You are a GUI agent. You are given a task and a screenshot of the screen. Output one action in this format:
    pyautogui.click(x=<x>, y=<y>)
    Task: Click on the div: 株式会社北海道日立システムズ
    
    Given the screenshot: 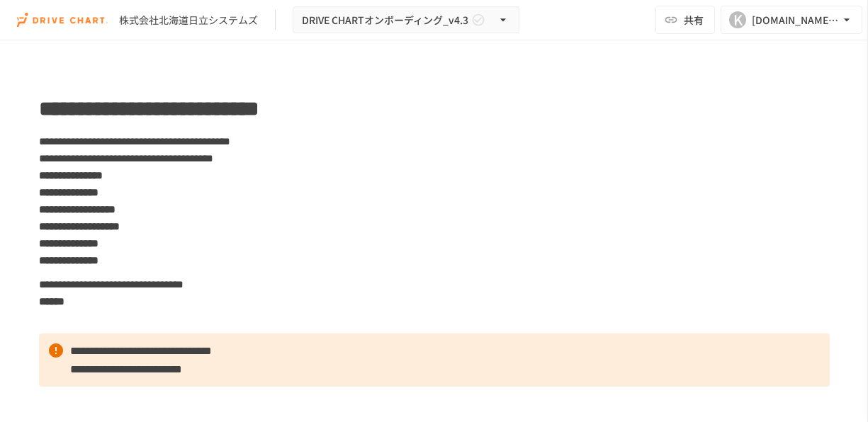 What is the action you would take?
    pyautogui.click(x=189, y=20)
    